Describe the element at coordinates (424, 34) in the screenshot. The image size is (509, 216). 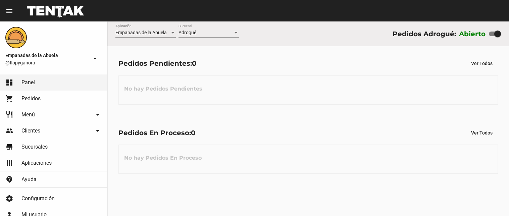
I see `div: Pedidos Adrogué:` at that location.